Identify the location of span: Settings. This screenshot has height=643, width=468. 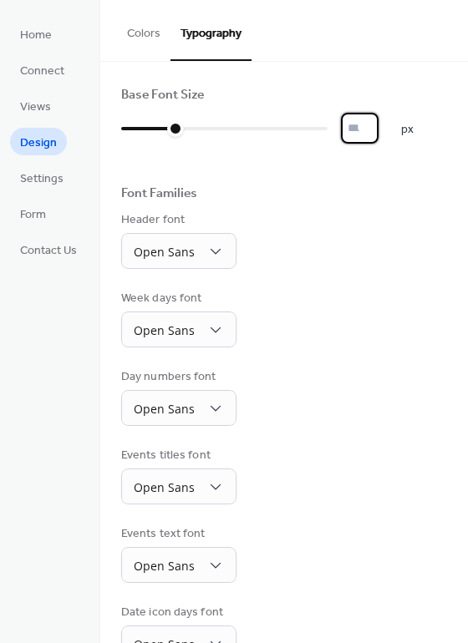
(42, 179).